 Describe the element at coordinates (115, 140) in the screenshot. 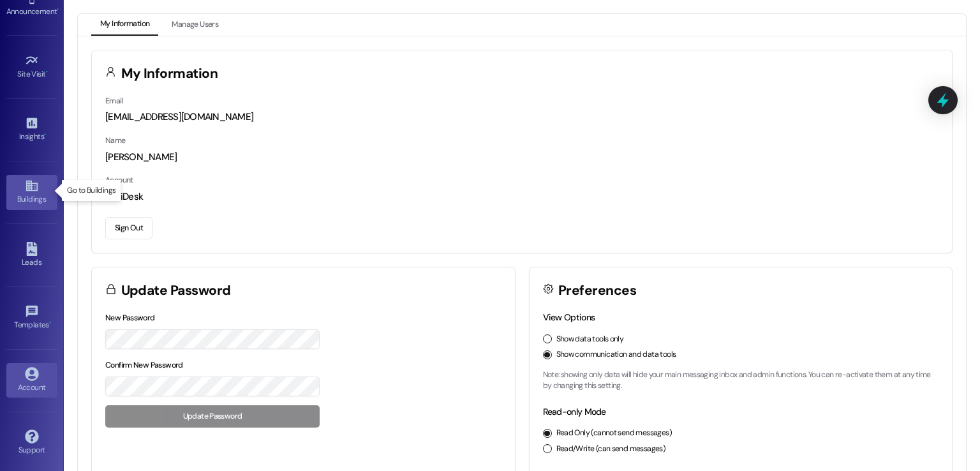

I see `label: Name` at that location.